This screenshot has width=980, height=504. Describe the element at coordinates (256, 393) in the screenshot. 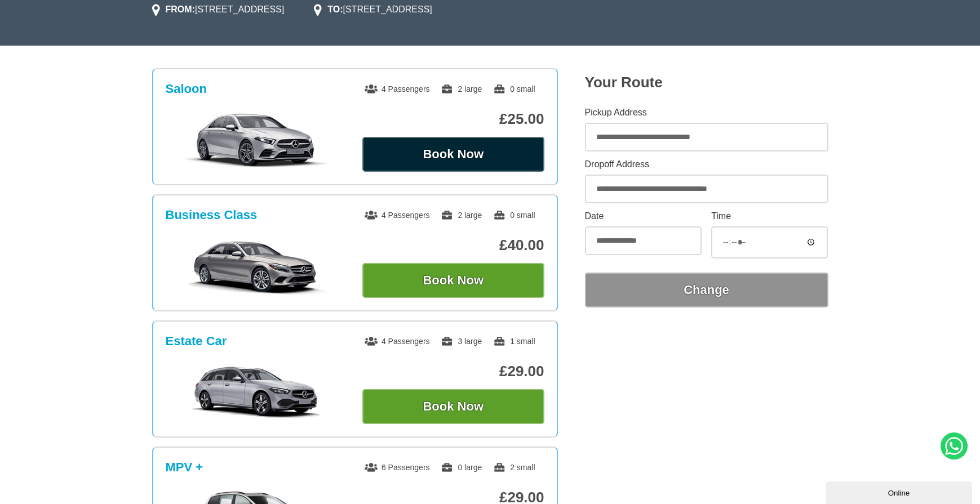

I see `img: Estate Car` at that location.